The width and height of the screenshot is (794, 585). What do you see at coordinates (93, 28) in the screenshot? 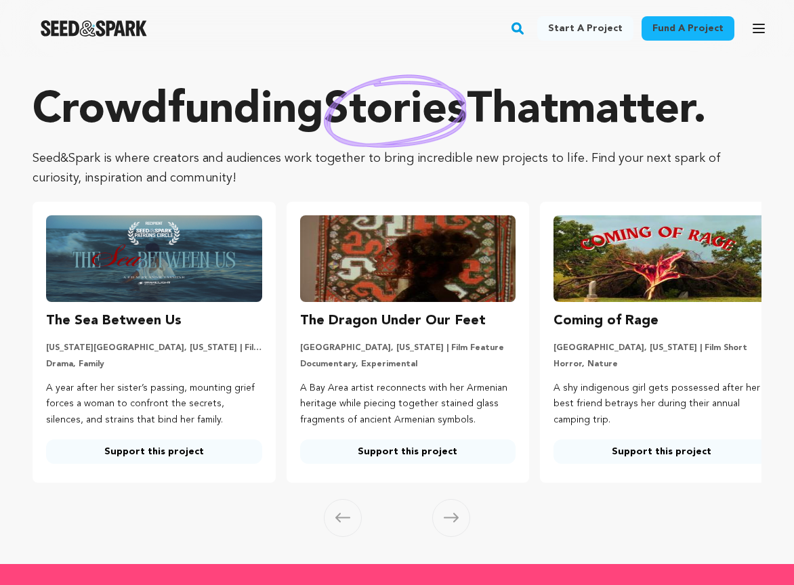
I see `img: Seed&Spark Logo Dark Mode` at bounding box center [93, 28].